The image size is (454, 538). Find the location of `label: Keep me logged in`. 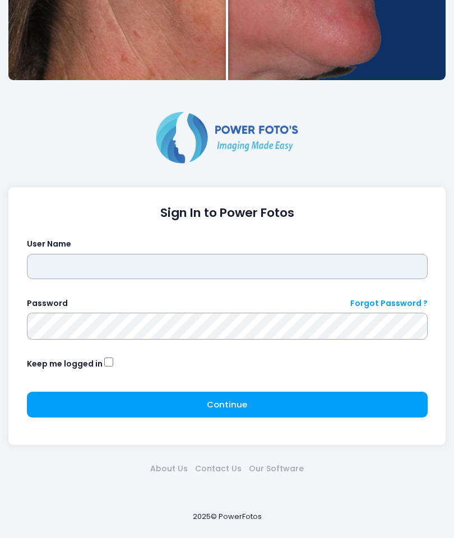

label: Keep me logged in is located at coordinates (65, 364).